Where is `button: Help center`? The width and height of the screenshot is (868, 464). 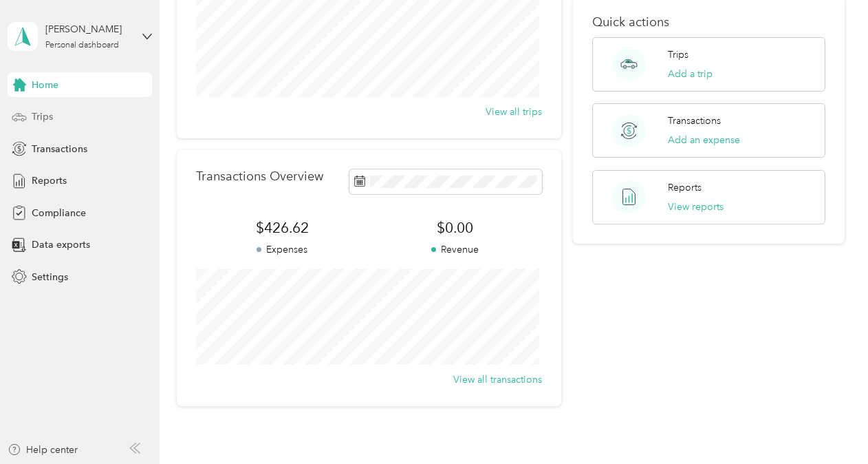 button: Help center is located at coordinates (43, 449).